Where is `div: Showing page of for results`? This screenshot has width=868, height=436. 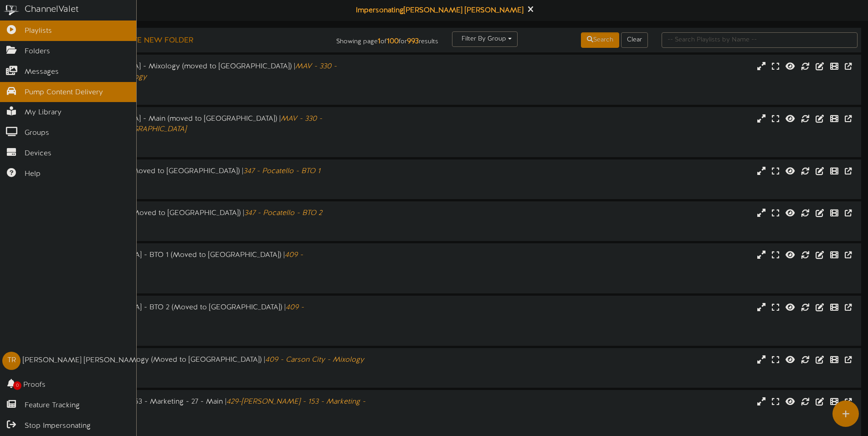 div: Showing page of for results is located at coordinates (375, 39).